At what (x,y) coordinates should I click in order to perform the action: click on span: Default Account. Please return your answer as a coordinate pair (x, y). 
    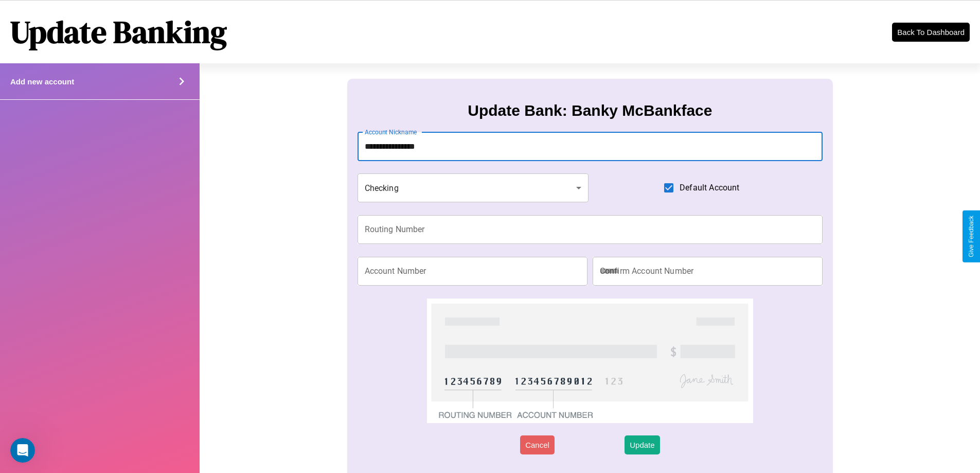
    Looking at the image, I should click on (709, 188).